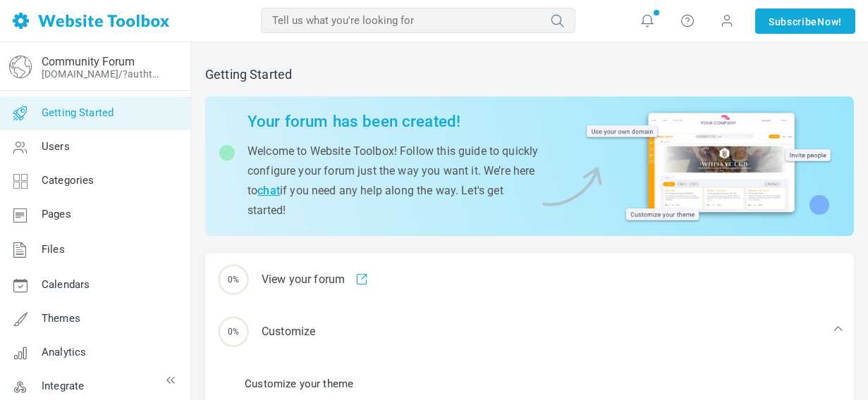  Describe the element at coordinates (829, 22) in the screenshot. I see `span: Now!` at that location.